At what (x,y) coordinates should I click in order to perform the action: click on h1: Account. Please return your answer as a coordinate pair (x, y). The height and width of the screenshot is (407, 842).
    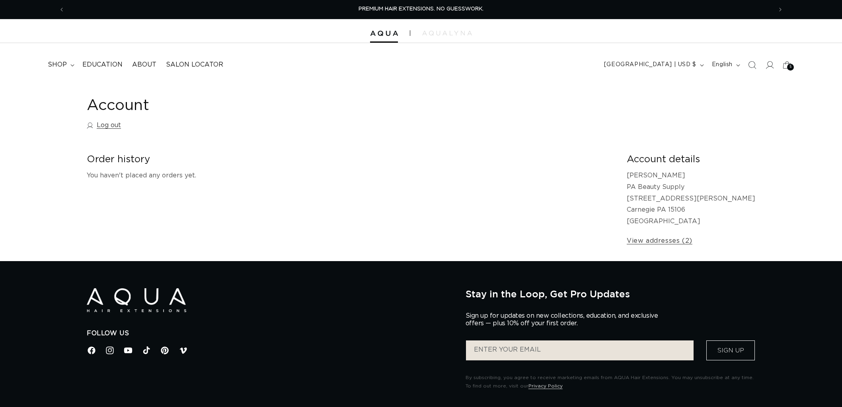
    Looking at the image, I should click on (421, 106).